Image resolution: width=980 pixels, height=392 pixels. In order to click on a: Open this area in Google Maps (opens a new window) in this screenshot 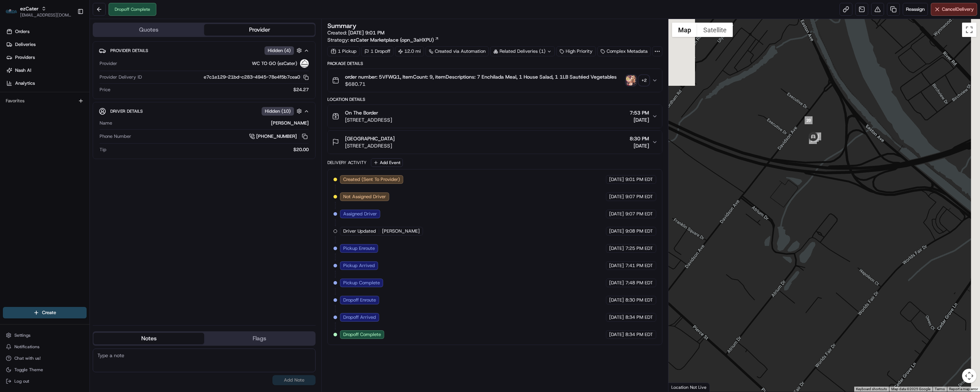, I will do `click(682, 387)`.